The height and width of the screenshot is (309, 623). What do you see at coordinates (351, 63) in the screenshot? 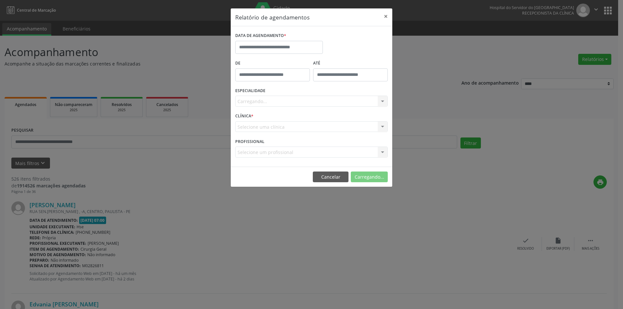
I see `label: ATÉ` at bounding box center [351, 63].